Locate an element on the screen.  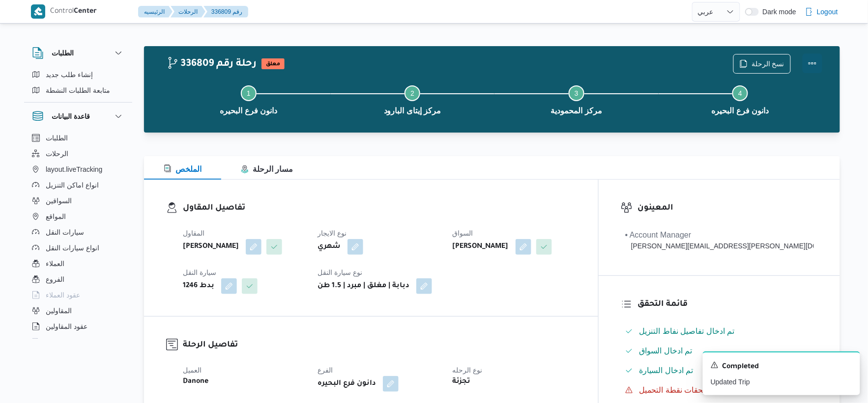
span: انواع سيارات النقل is located at coordinates (72, 248).